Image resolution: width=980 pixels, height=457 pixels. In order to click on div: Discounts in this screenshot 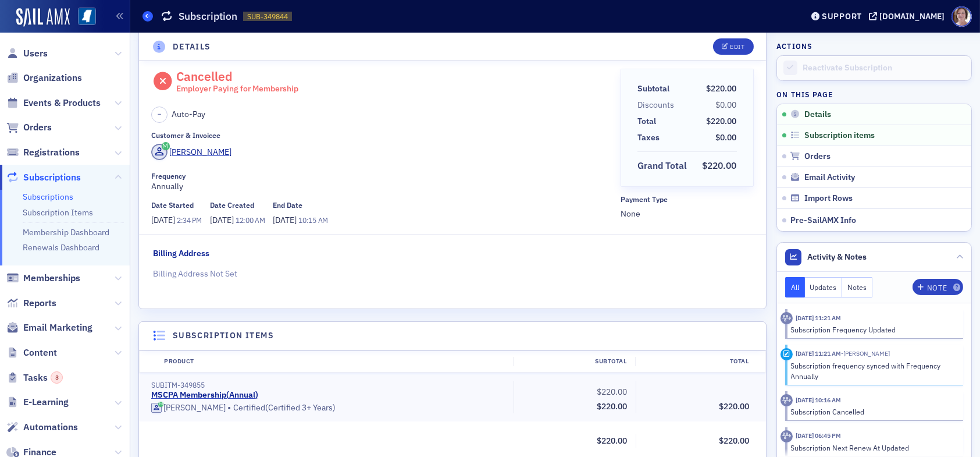, I will do `click(656, 105)`.